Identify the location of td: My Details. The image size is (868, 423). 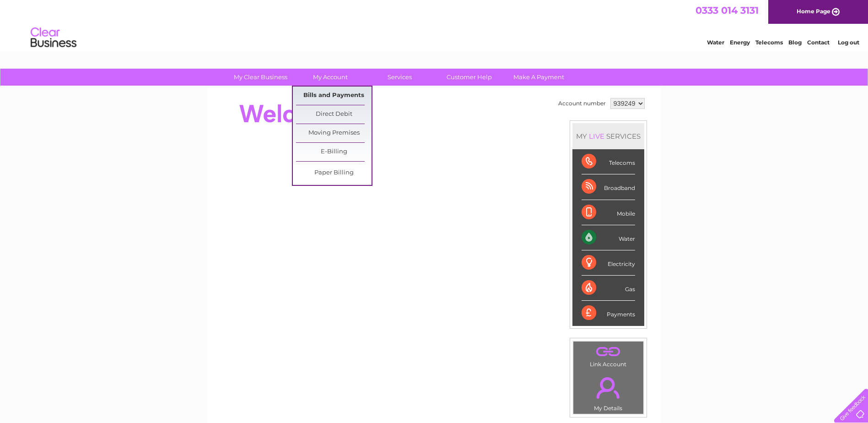
(608, 392).